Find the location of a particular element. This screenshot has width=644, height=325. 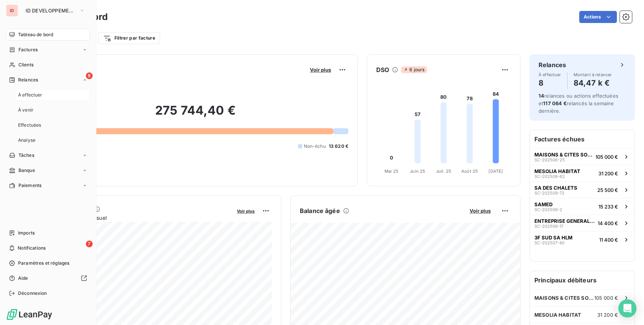

span: Tableau de bord is located at coordinates (36, 34).